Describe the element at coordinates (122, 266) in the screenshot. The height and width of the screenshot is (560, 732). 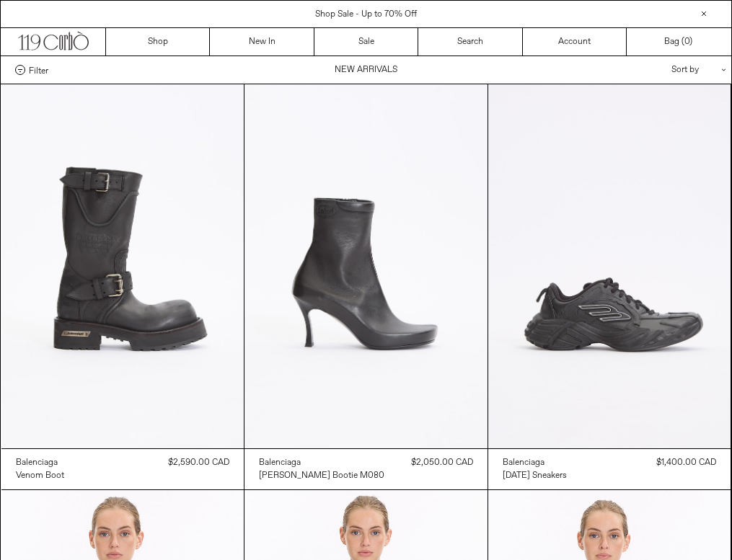
I see `img: Balenciaga Venom Boot in black/silver` at that location.